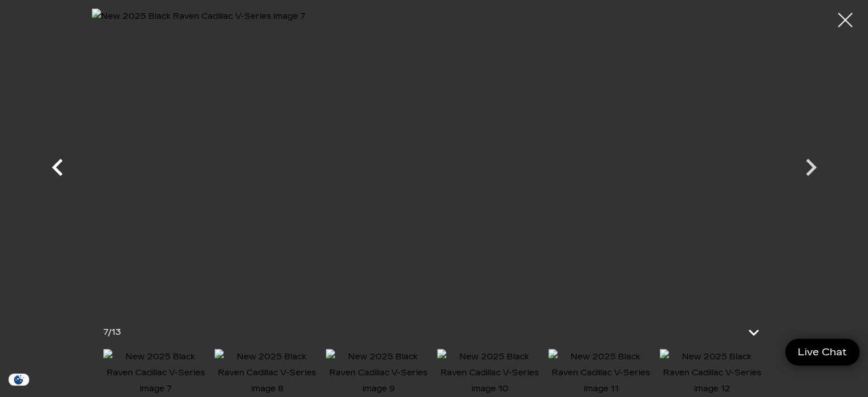 Image resolution: width=868 pixels, height=397 pixels. What do you see at coordinates (490, 373) in the screenshot?
I see `img: New 2025 Black Raven Cadillac V-Series image 10` at bounding box center [490, 373].